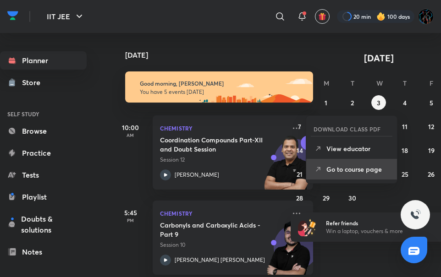 This screenshot has height=277, width=441. Describe the element at coordinates (405, 103) in the screenshot. I see `button: September 4, 2025` at that location.